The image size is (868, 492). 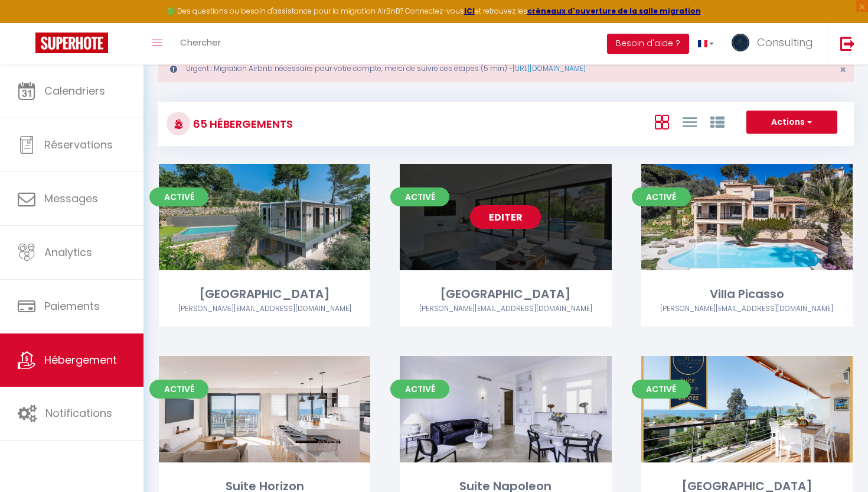 What do you see at coordinates (80, 359) in the screenshot?
I see `span: Hébergement` at bounding box center [80, 359].